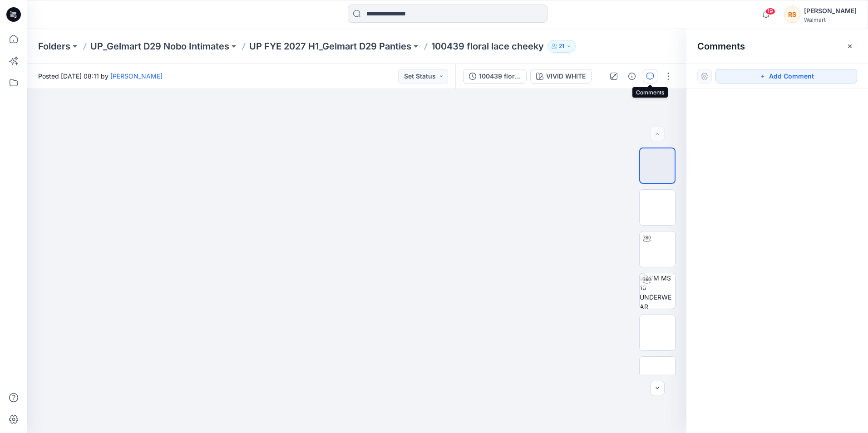 The width and height of the screenshot is (868, 433). Describe the element at coordinates (488, 46) in the screenshot. I see `p: 100439 floral lace cheeky` at that location.